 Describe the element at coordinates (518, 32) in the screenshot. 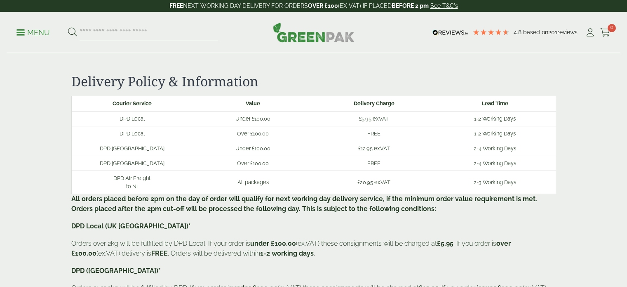

I see `span: 4.8` at that location.